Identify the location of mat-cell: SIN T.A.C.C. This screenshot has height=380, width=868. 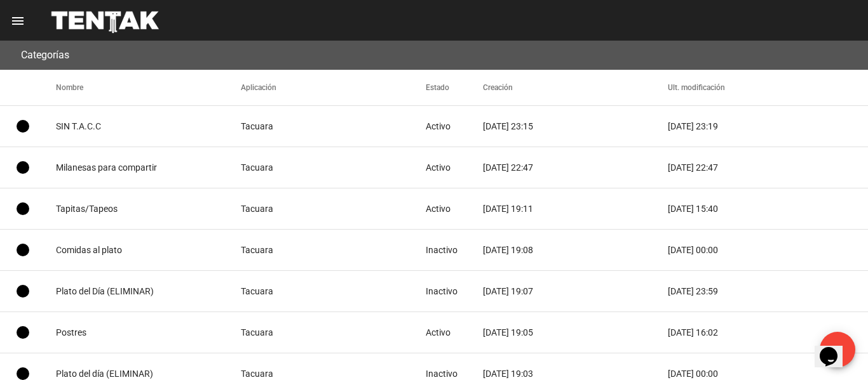
(148, 127).